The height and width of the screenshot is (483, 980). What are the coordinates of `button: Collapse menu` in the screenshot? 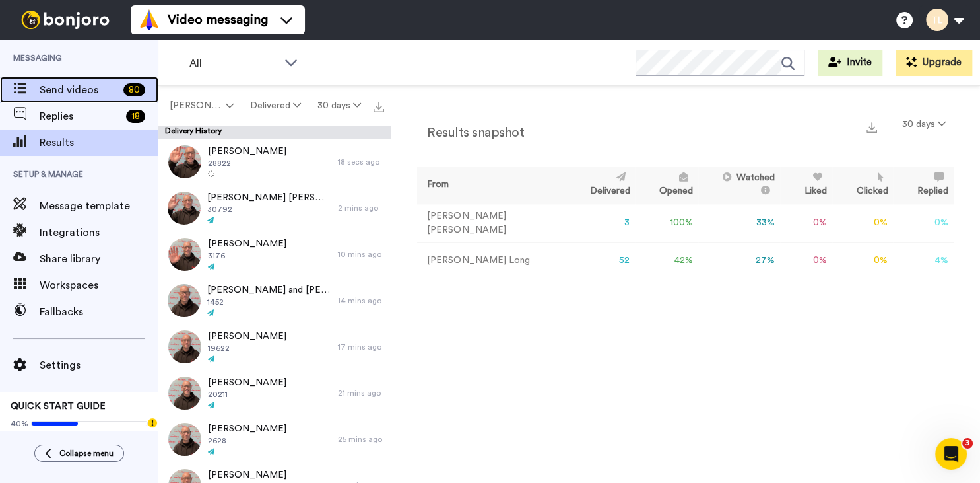 It's located at (79, 453).